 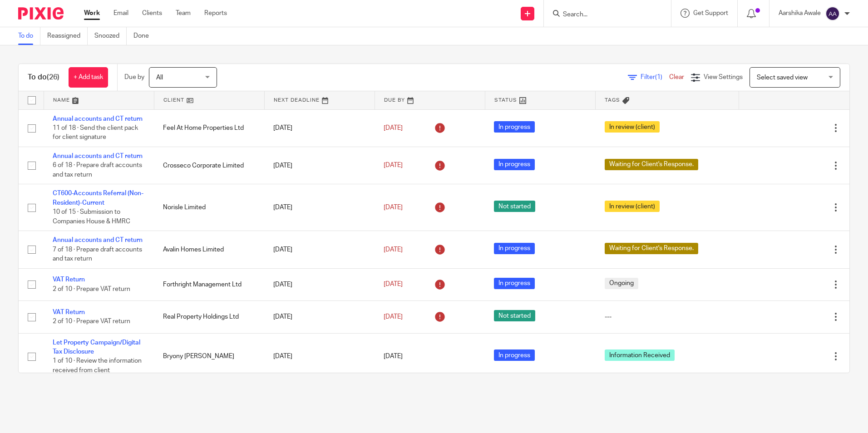 I want to click on span: Filter, so click(x=655, y=77).